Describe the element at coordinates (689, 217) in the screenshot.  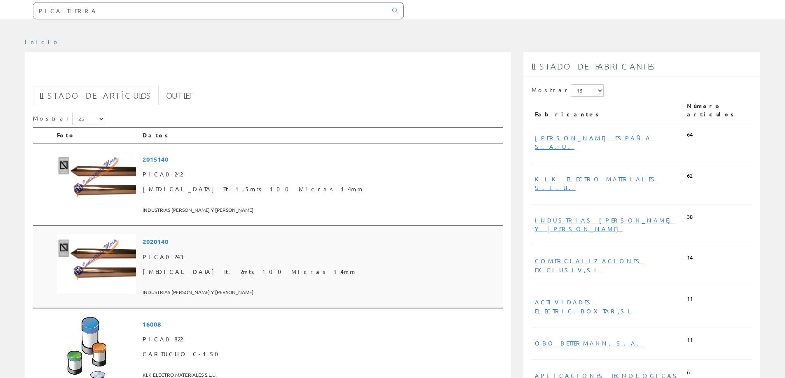
I see `span: 38` at that location.